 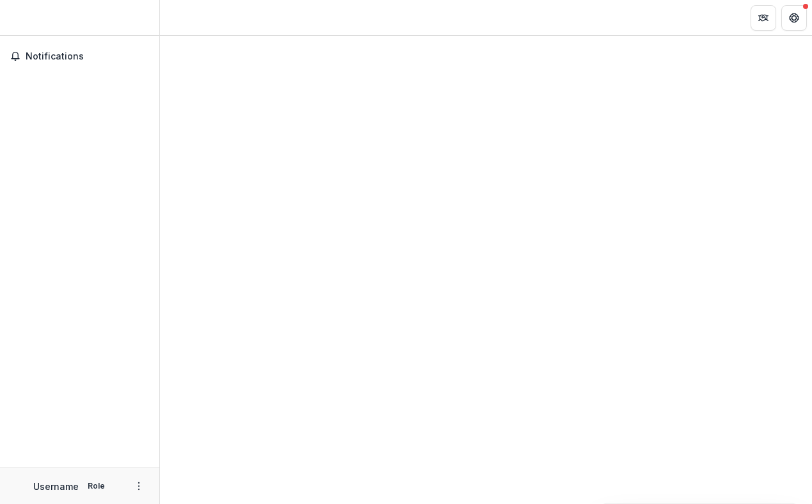 What do you see at coordinates (56, 486) in the screenshot?
I see `p: Username` at bounding box center [56, 486].